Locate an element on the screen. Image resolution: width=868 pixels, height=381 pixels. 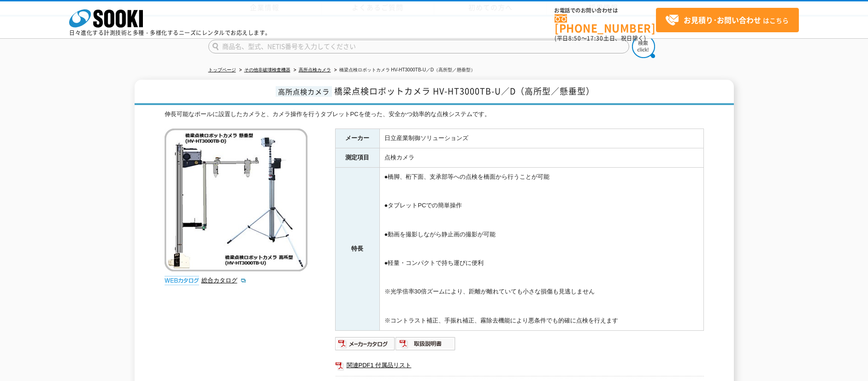
a: 総合カタログ is located at coordinates (224, 280).